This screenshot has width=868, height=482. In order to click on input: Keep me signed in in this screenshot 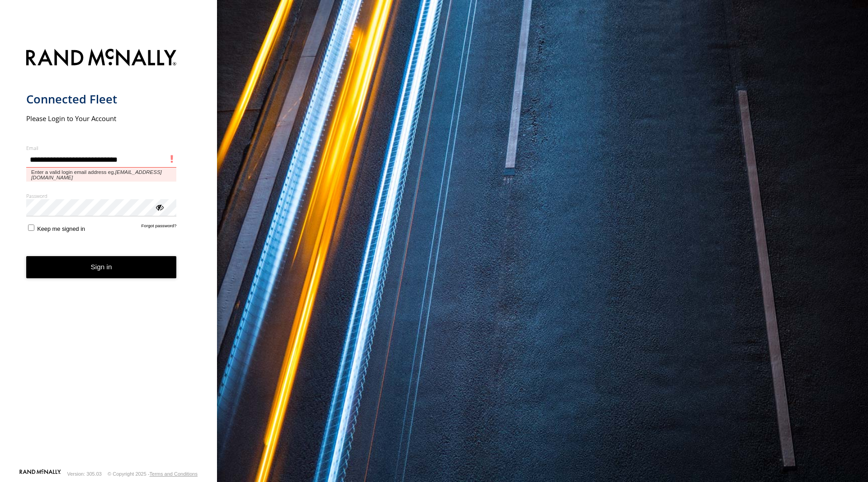, I will do `click(31, 228)`.